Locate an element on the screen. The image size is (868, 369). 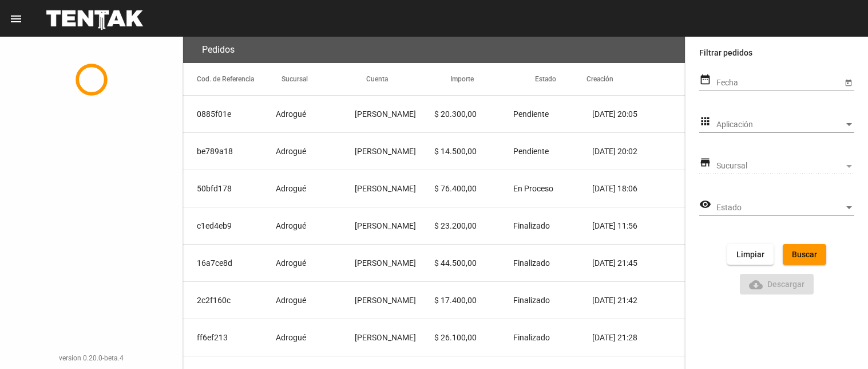
mat-cell: $ 23.200,00 is located at coordinates (474, 226).